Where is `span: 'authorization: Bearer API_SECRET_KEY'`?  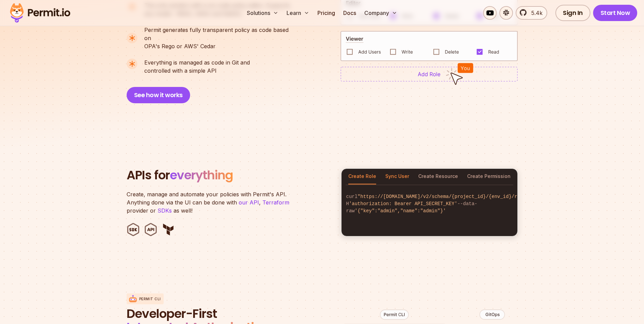
span: 'authorization: Bearer API_SECRET_KEY' is located at coordinates (403, 203).